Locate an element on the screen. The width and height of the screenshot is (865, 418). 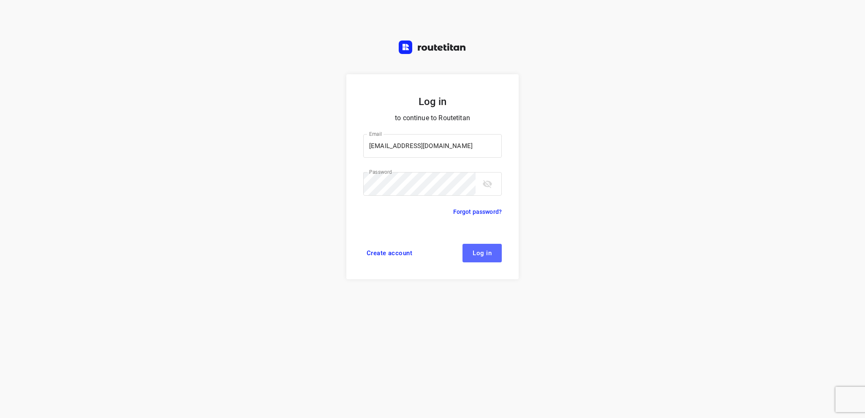
img: Routetitan is located at coordinates (432, 47).